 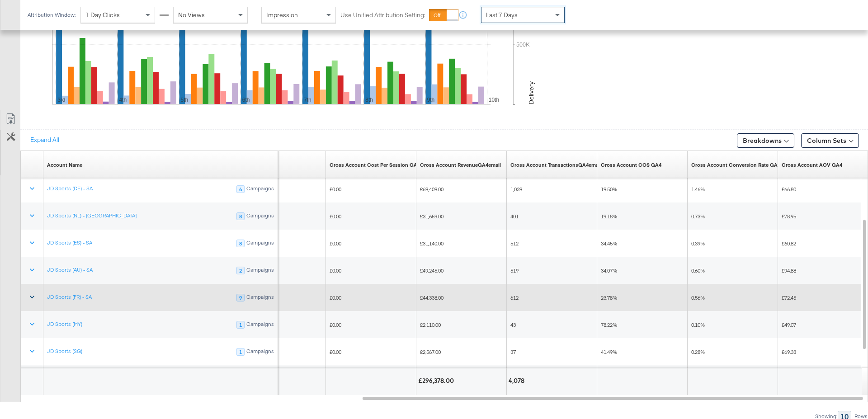 What do you see at coordinates (432, 270) in the screenshot?
I see `span: £49,245.00` at bounding box center [432, 270].